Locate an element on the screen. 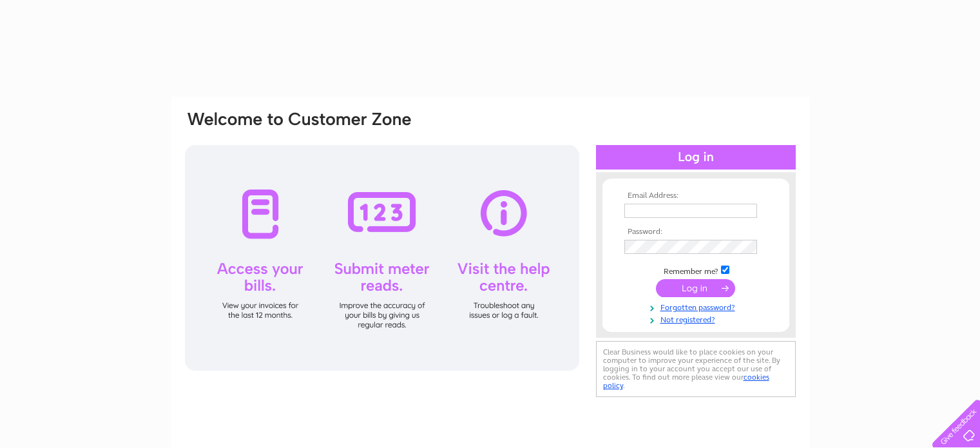 The image size is (980, 448). td: Remember me? is located at coordinates (695, 270).